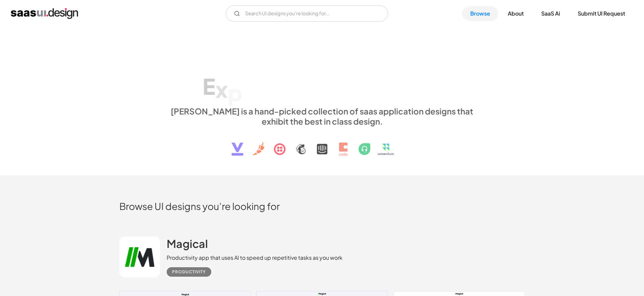  I want to click on div: x, so click(221, 90).